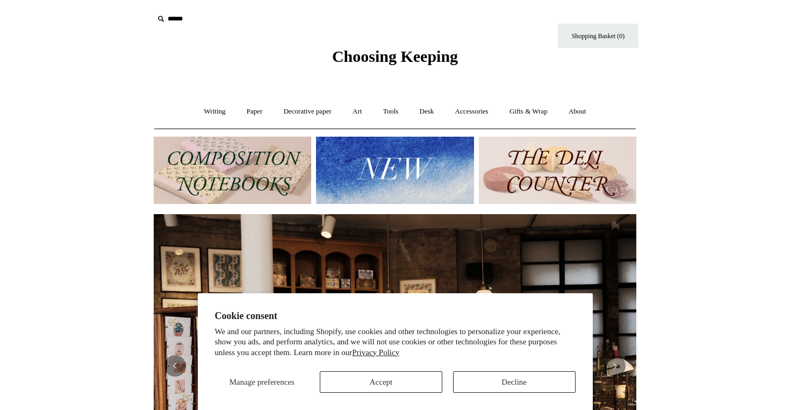 This screenshot has height=410, width=790. Describe the element at coordinates (307, 111) in the screenshot. I see `a: Decorative paper` at that location.